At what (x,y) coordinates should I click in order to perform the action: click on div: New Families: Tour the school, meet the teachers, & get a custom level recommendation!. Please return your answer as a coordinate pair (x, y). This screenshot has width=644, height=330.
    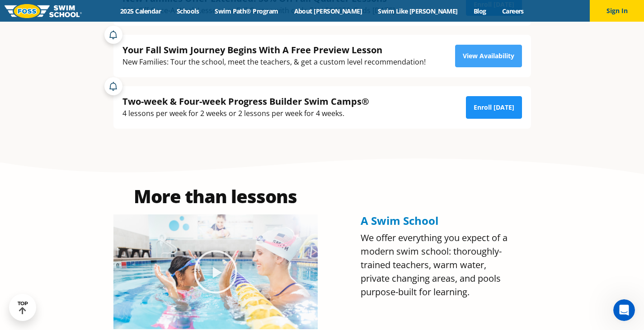
    Looking at the image, I should click on (274, 62).